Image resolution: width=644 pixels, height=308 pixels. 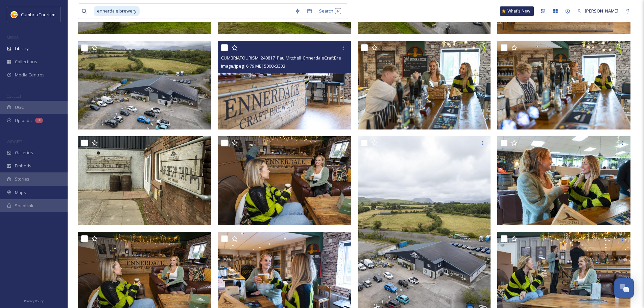 What do you see at coordinates (517, 11) in the screenshot?
I see `a: What's New` at bounding box center [517, 11].